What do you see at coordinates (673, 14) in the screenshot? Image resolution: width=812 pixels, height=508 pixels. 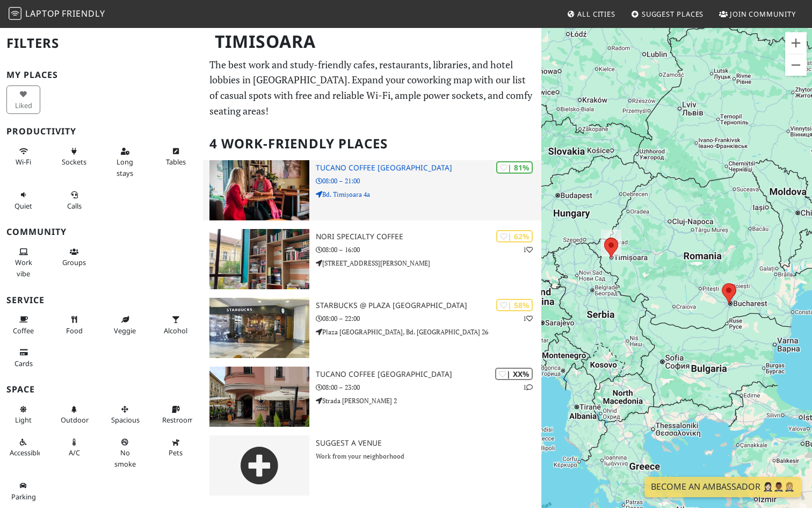 I see `span: Suggest Places` at bounding box center [673, 14].